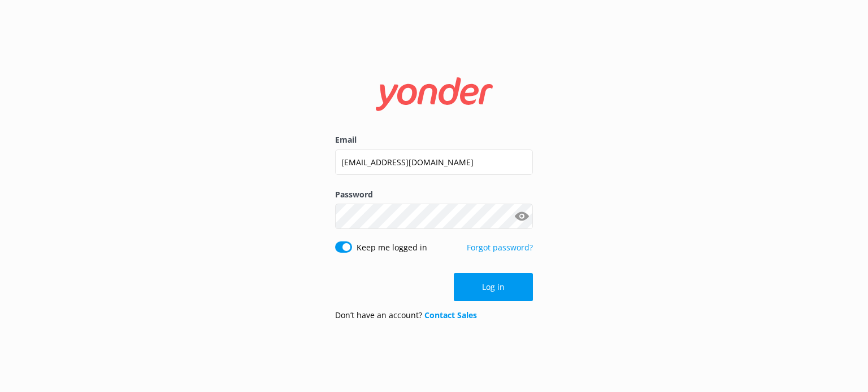 The width and height of the screenshot is (868, 392). Describe the element at coordinates (493, 288) in the screenshot. I see `button: Log in` at that location.